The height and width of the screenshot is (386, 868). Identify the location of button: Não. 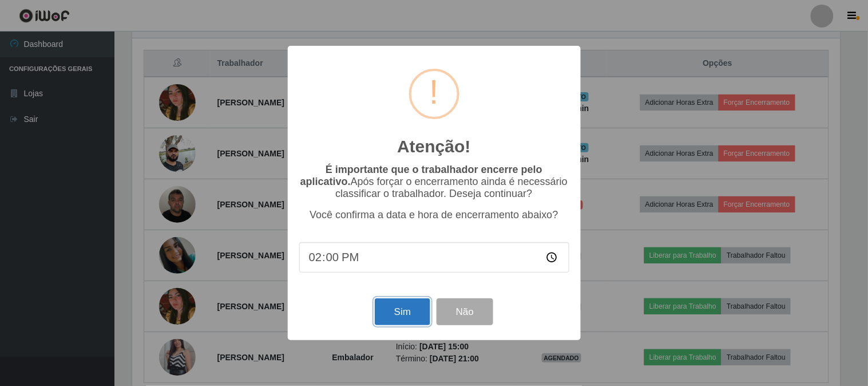
(464, 311).